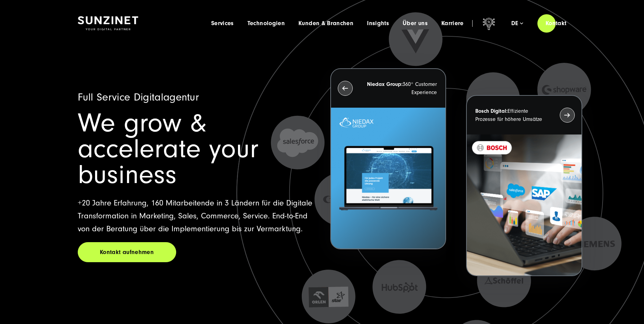 This screenshot has height=324, width=644. What do you see at coordinates (452, 24) in the screenshot?
I see `span: Karriere` at bounding box center [452, 24].